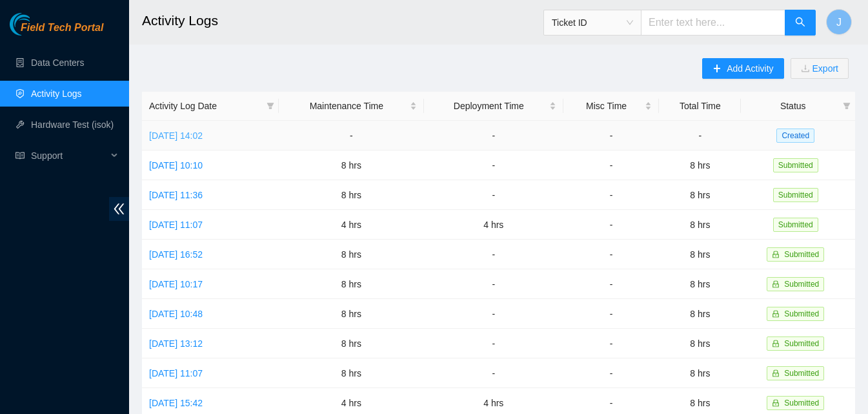  I want to click on a: Akamai TechnologiesField Tech Portal, so click(56, 32).